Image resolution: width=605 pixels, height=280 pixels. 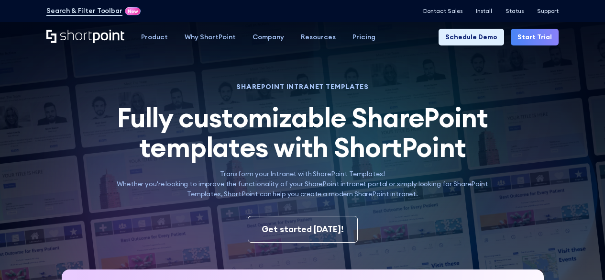 I want to click on a: Why ShortPoint, so click(x=210, y=37).